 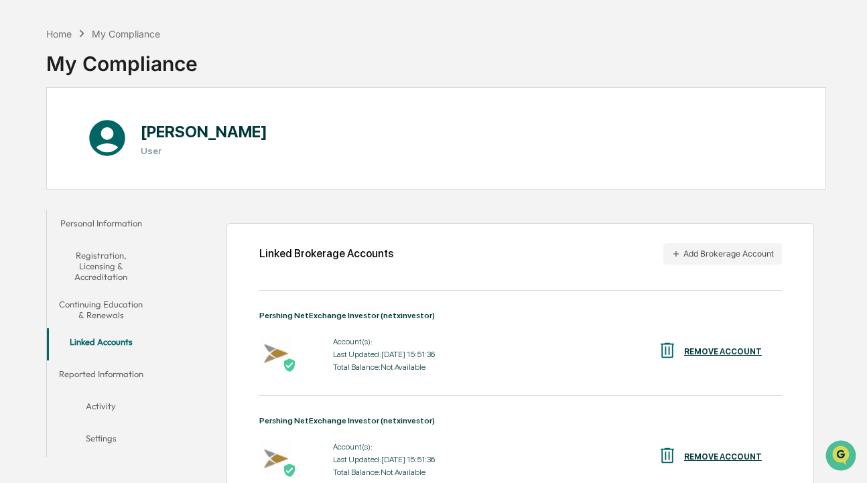 I want to click on a: 🔎Data Lookup, so click(x=49, y=201).